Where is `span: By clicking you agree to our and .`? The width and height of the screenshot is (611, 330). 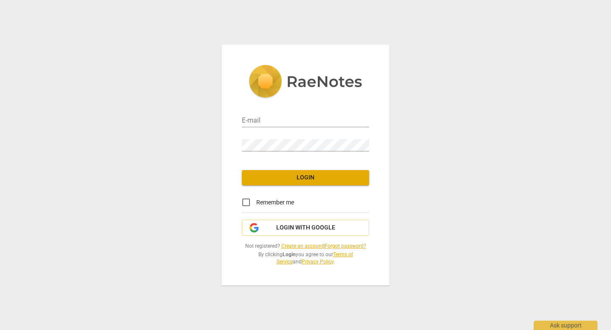
span: By clicking you agree to our and . is located at coordinates (305, 258).